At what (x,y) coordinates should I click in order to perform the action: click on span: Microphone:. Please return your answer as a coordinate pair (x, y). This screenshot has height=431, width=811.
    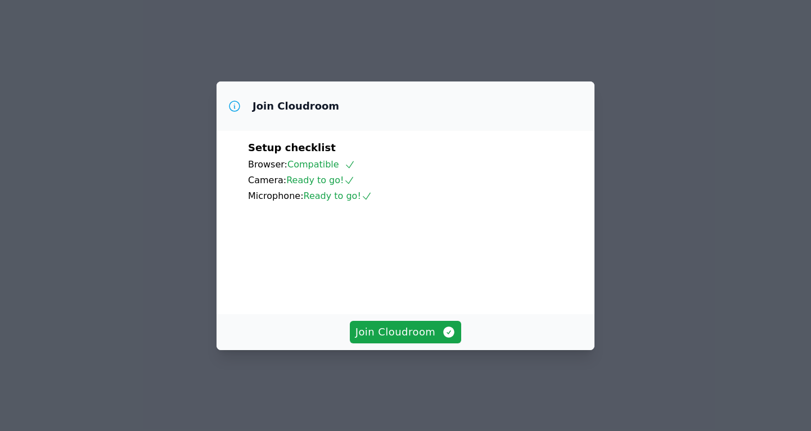
    Looking at the image, I should click on (276, 196).